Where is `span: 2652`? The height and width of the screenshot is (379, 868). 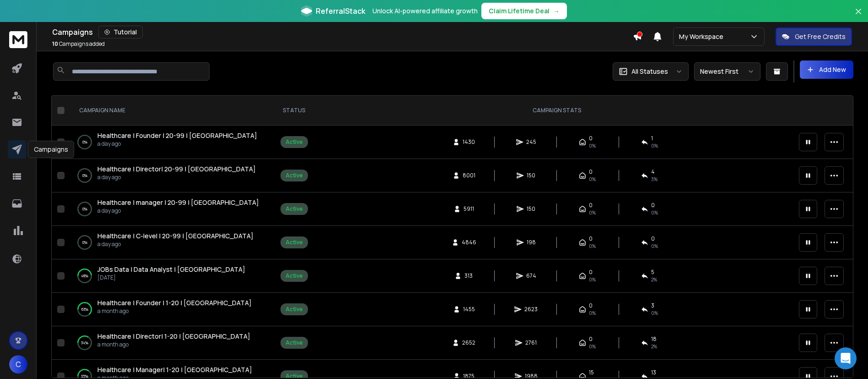
span: 2652 is located at coordinates (469, 343).